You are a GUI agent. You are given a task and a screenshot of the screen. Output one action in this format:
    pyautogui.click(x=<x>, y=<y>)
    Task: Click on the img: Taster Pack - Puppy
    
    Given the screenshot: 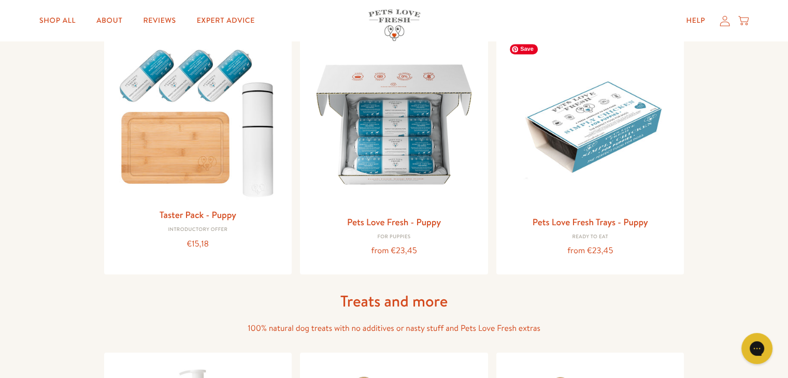 What is the action you would take?
    pyautogui.click(x=198, y=121)
    